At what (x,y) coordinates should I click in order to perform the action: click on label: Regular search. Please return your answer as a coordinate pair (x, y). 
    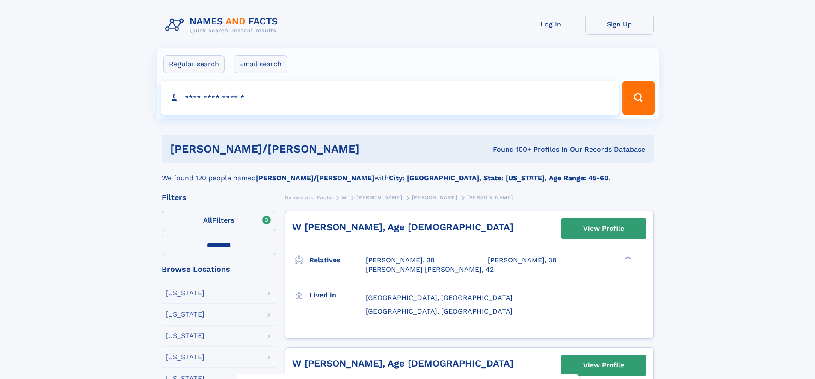
    Looking at the image, I should click on (194, 64).